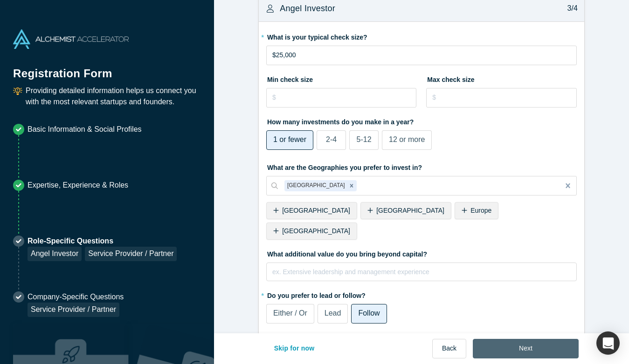 Image resolution: width=629 pixels, height=364 pixels. Describe the element at coordinates (113, 96) in the screenshot. I see `p: Providing detailed information helps us connect you with the most relevant startups and founders.` at that location.